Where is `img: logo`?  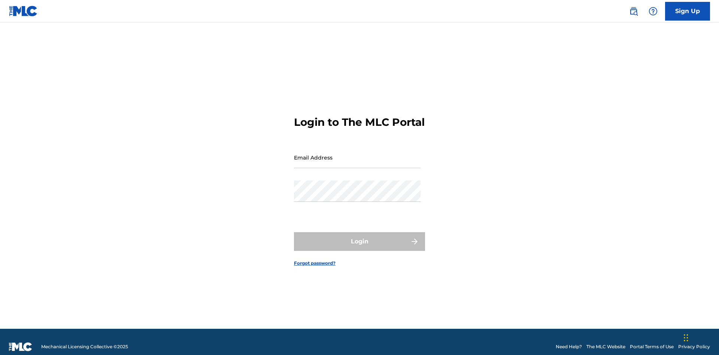 img: logo is located at coordinates (21, 347).